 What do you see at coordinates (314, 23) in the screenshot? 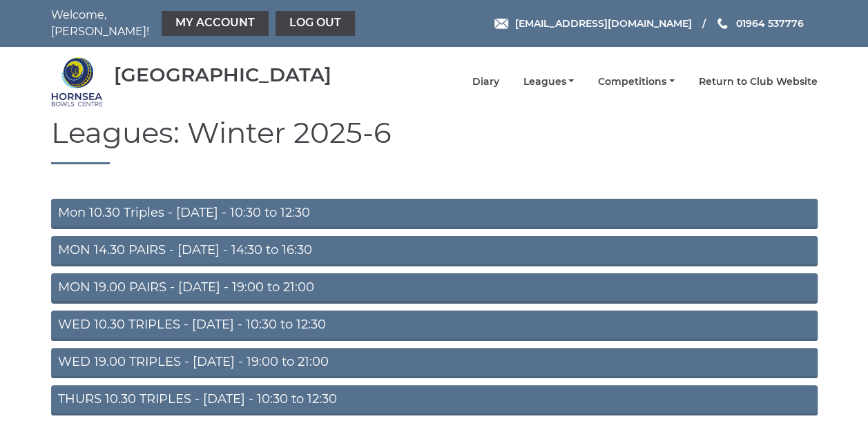
I see `a: Log out` at bounding box center [314, 23].